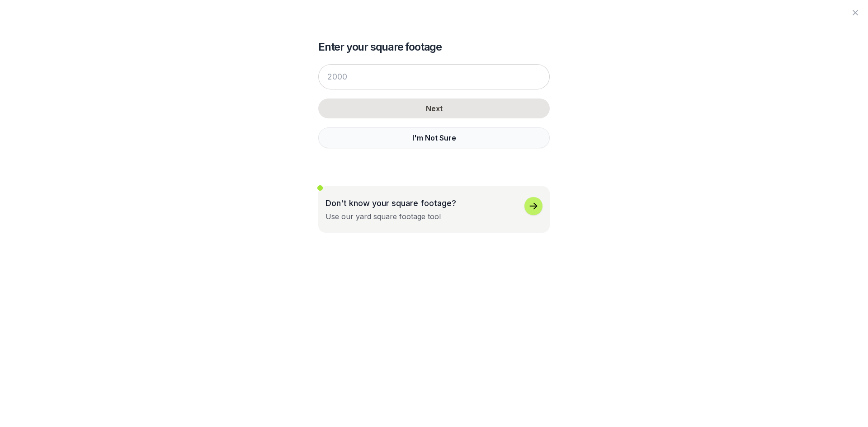 This screenshot has height=427, width=868. I want to click on input: 2000, so click(434, 77).